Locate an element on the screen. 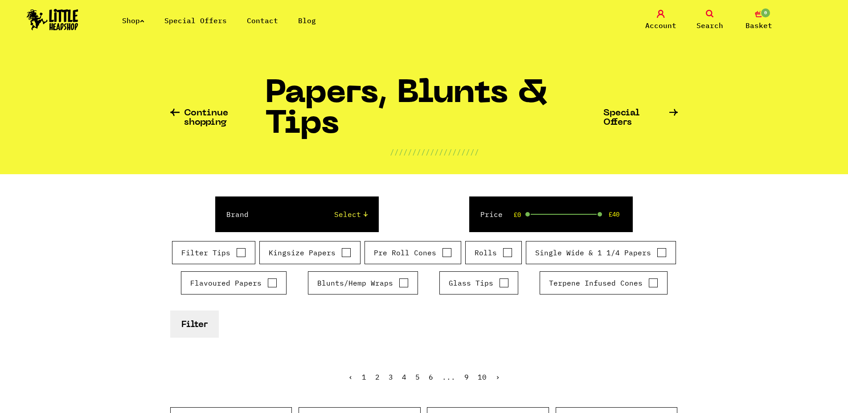 The width and height of the screenshot is (848, 413). label: Flavoured Papers is located at coordinates (234, 283).